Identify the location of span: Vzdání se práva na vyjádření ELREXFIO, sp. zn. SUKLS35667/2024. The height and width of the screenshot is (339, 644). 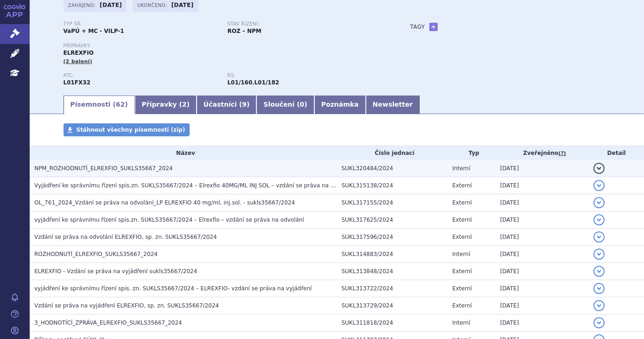
(127, 306).